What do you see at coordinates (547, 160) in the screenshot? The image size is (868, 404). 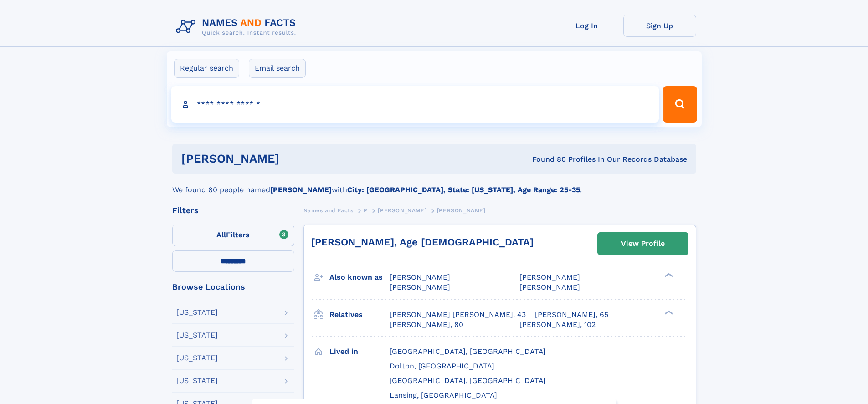 I see `div: Found 80 Profiles In Our Records Database` at bounding box center [547, 160].